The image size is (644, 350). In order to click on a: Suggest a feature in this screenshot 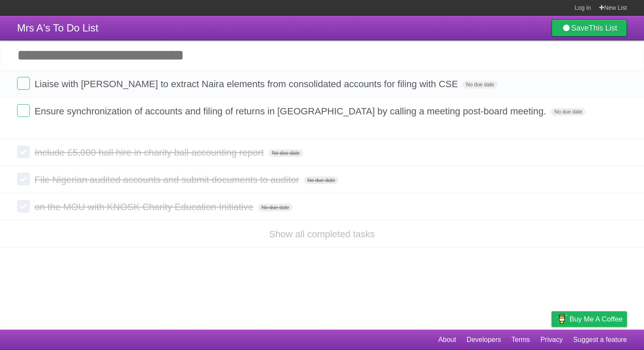, I will do `click(600, 340)`.